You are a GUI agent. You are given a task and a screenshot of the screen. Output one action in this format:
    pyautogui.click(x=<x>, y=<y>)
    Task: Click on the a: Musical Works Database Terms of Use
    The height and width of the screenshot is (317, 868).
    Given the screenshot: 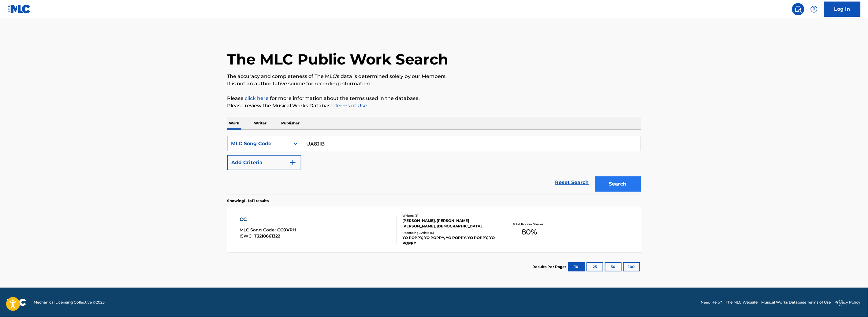 What is the action you would take?
    pyautogui.click(x=796, y=302)
    